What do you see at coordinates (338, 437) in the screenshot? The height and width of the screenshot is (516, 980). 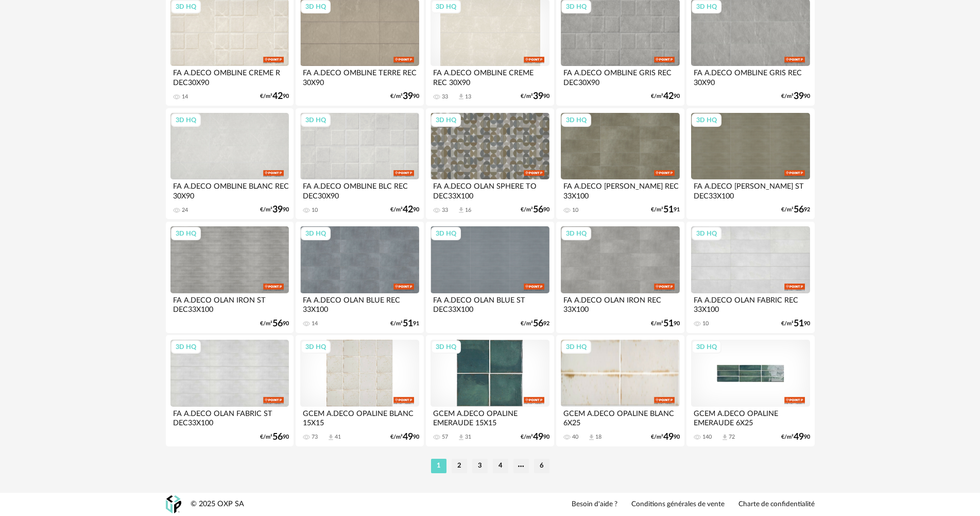 I see `div: 41` at bounding box center [338, 437].